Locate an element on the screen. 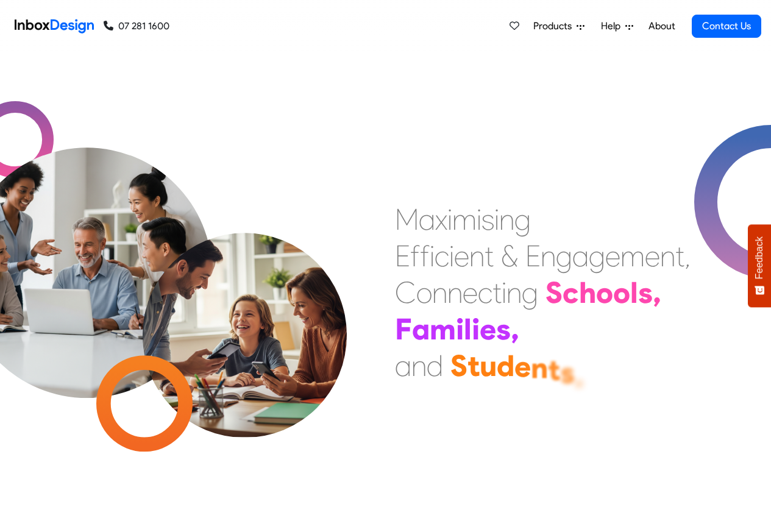  div: u is located at coordinates (488, 366).